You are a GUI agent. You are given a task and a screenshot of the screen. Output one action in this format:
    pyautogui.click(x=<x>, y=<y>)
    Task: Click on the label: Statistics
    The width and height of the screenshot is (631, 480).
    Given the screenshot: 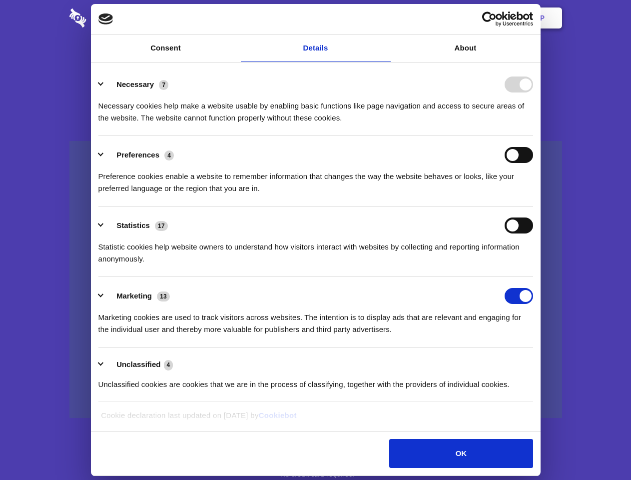 What is the action you would take?
    pyautogui.click(x=133, y=225)
    